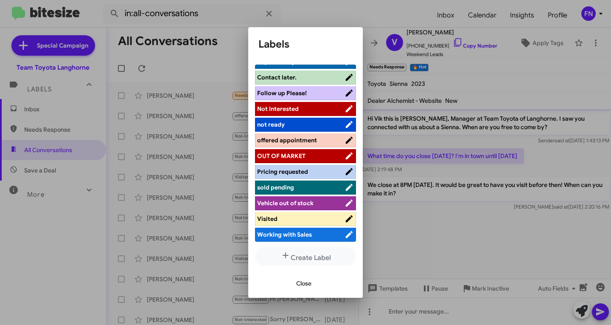 The image size is (611, 325). Describe the element at coordinates (304, 283) in the screenshot. I see `span: Close` at that location.